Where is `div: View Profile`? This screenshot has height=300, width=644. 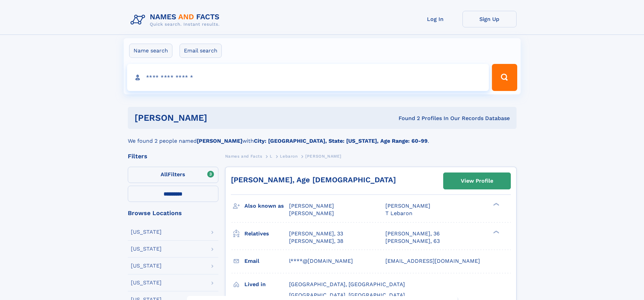
div: View Profile is located at coordinates (477, 181).